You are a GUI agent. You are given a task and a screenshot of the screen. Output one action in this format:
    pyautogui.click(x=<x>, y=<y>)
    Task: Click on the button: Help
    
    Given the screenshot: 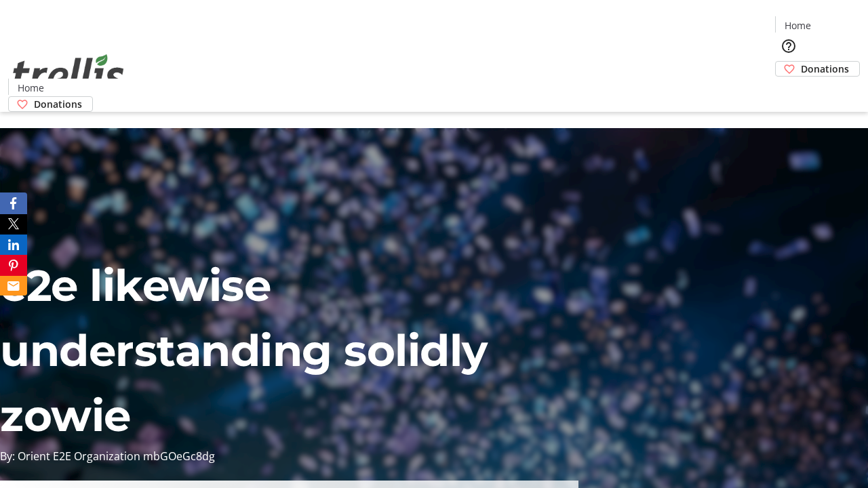 What is the action you would take?
    pyautogui.click(x=788, y=46)
    